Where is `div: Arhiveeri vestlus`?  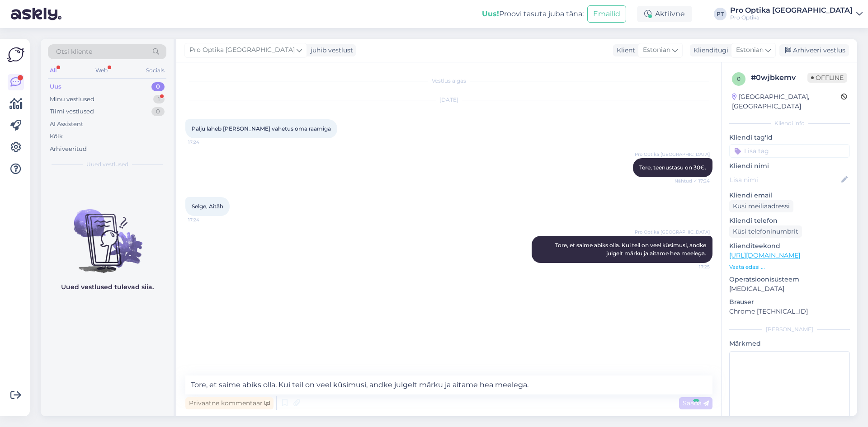 div: Arhiveeri vestlus is located at coordinates (814, 50).